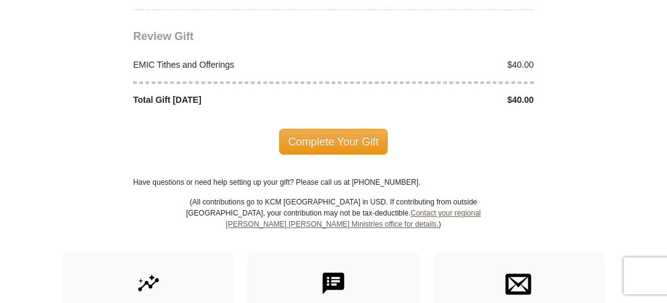  What do you see at coordinates (149, 284) in the screenshot?
I see `img: give-by-stock.svg` at bounding box center [149, 284].